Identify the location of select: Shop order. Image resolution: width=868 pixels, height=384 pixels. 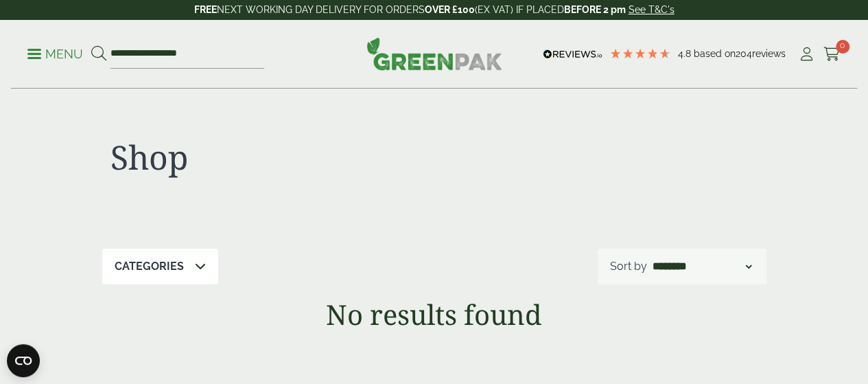
(702, 266).